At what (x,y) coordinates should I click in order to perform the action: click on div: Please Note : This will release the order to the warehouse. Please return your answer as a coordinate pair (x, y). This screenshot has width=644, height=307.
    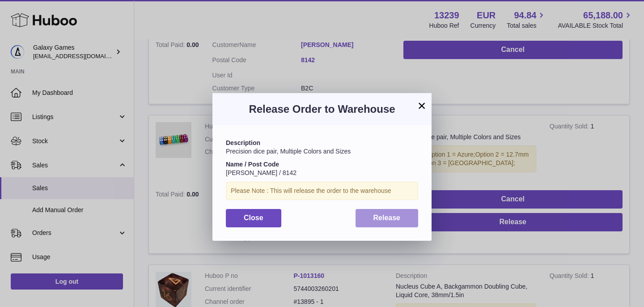
    Looking at the image, I should click on (322, 191).